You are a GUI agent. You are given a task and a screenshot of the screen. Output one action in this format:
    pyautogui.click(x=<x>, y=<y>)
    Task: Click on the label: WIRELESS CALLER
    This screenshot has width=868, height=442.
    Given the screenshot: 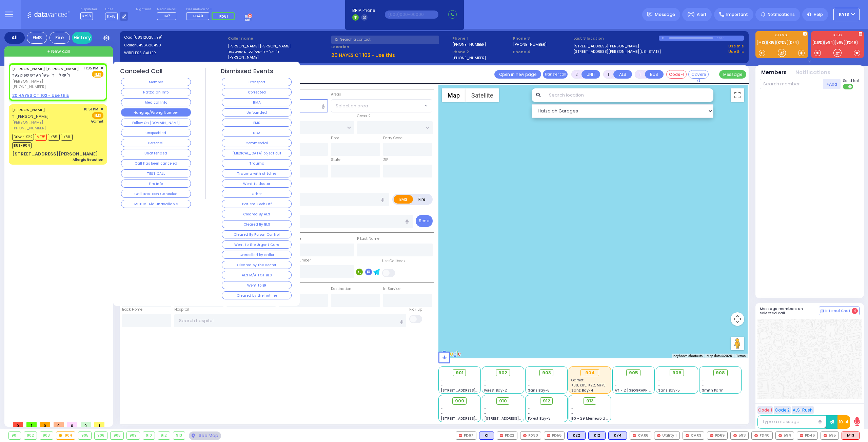 What is the action you would take?
    pyautogui.click(x=175, y=53)
    